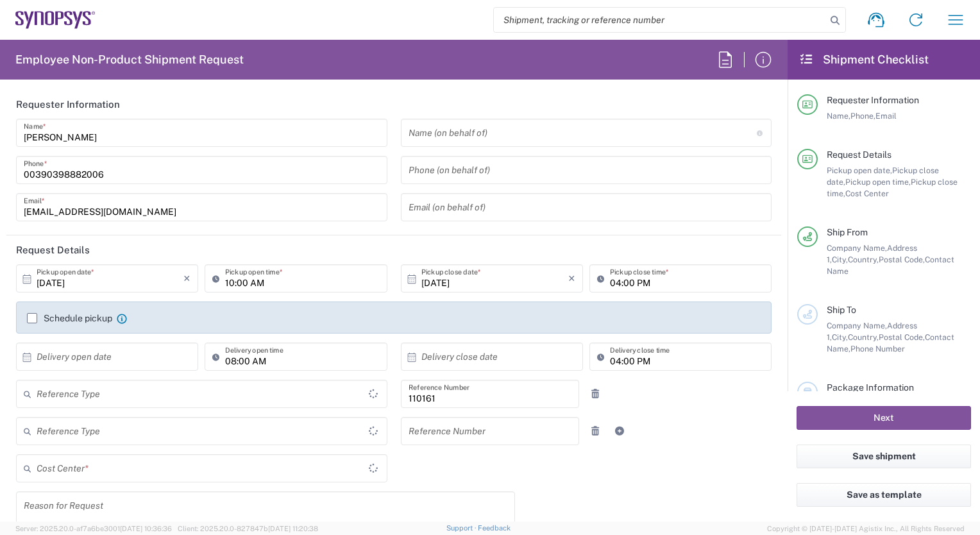 The width and height of the screenshot is (980, 535). I want to click on a: Support, so click(462, 528).